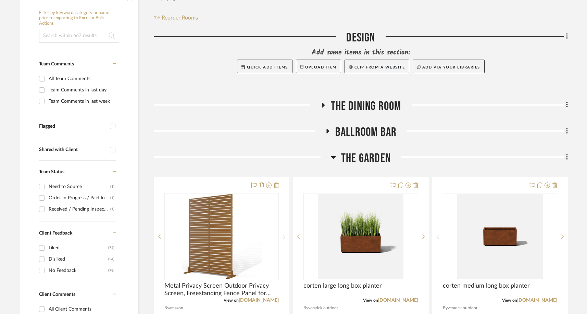 This screenshot has height=314, width=587. What do you see at coordinates (180, 18) in the screenshot?
I see `span: Reorder Rooms` at bounding box center [180, 18].